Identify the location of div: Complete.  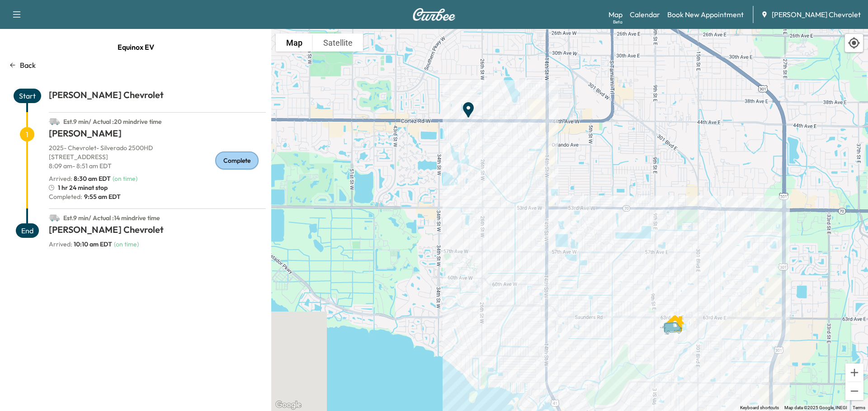
(237, 160).